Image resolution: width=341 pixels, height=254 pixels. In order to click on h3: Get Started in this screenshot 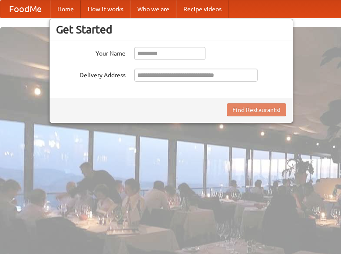, I will do `click(171, 30)`.